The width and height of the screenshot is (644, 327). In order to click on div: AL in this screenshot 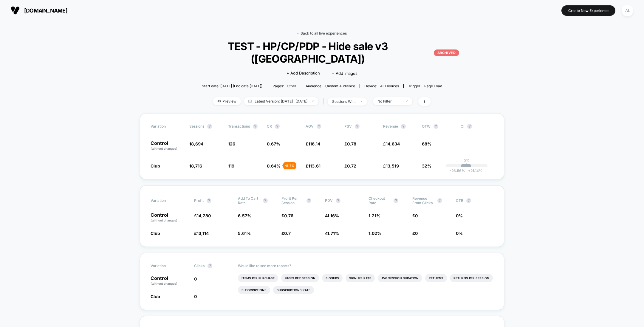, I will do `click(628, 10)`.